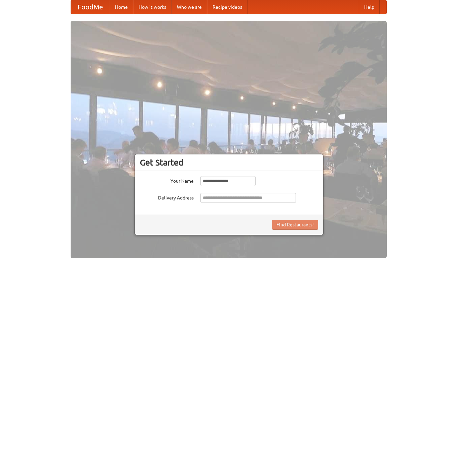 Image resolution: width=457 pixels, height=476 pixels. What do you see at coordinates (229, 162) in the screenshot?
I see `h3: Get Started` at bounding box center [229, 162].